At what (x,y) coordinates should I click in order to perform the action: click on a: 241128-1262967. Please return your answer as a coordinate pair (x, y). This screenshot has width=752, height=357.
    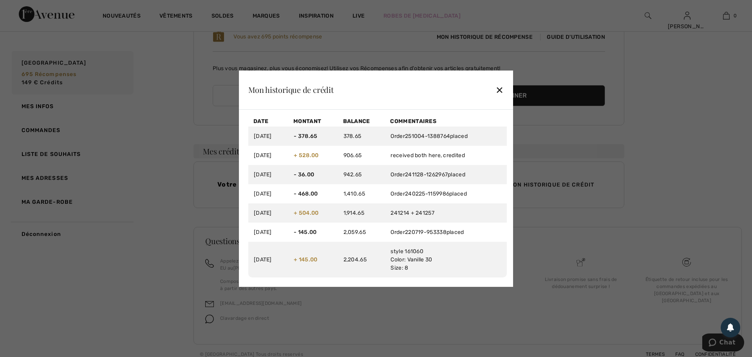
    Looking at the image, I should click on (426, 174).